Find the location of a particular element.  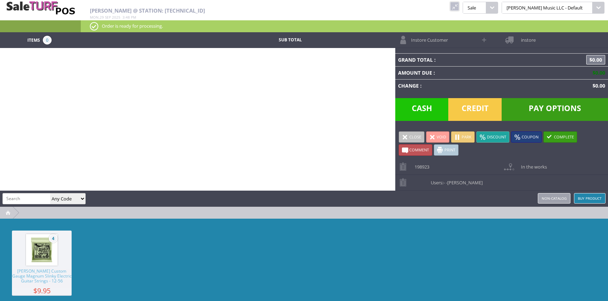

span: $9.95 is located at coordinates (42, 291).